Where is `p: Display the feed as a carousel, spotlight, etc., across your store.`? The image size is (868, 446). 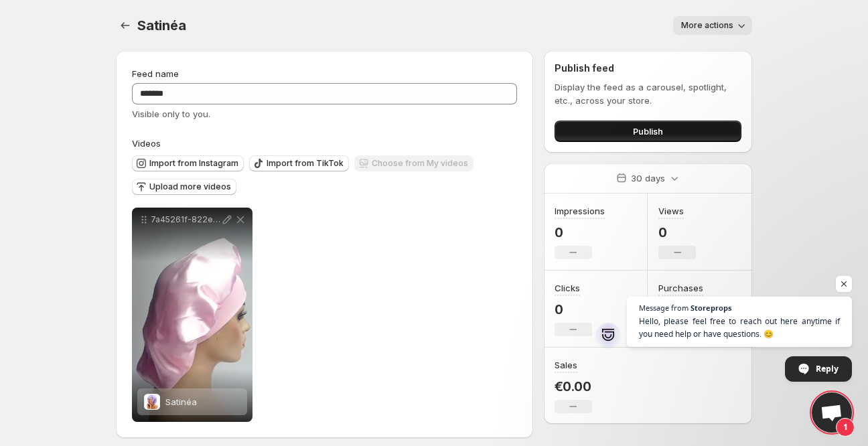 p: Display the feed as a carousel, spotlight, etc., across your store. is located at coordinates (647, 94).